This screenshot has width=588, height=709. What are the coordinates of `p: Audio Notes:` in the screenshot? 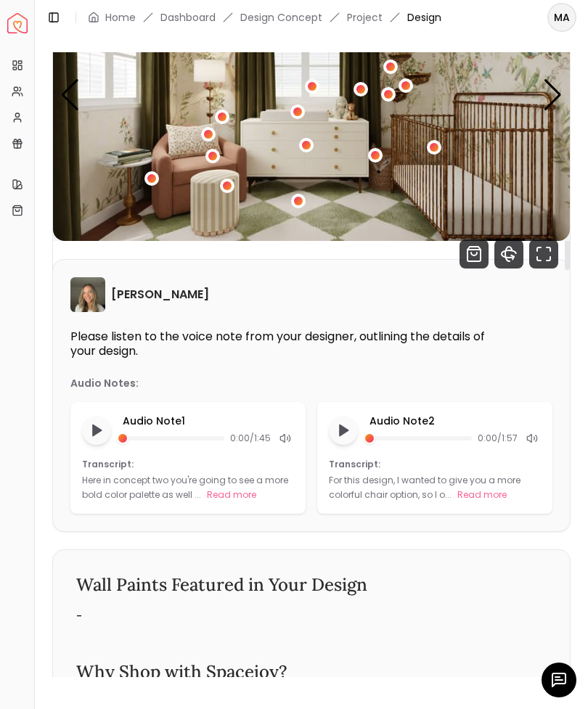 It's located at (105, 383).